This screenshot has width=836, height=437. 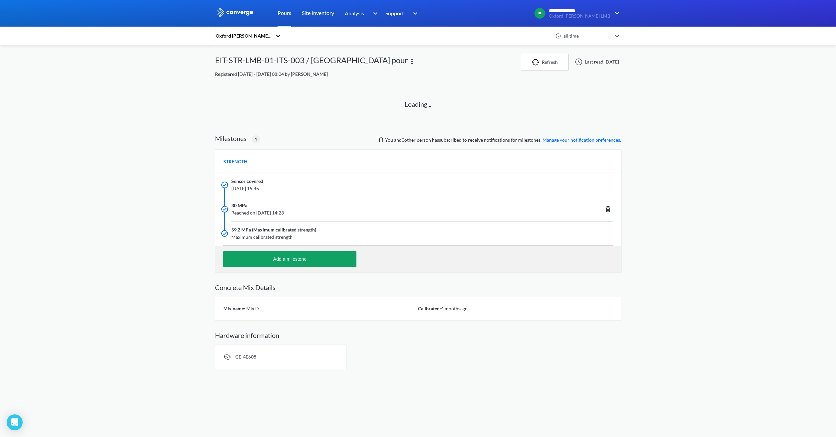 I want to click on span: 30 MPa, so click(x=239, y=206).